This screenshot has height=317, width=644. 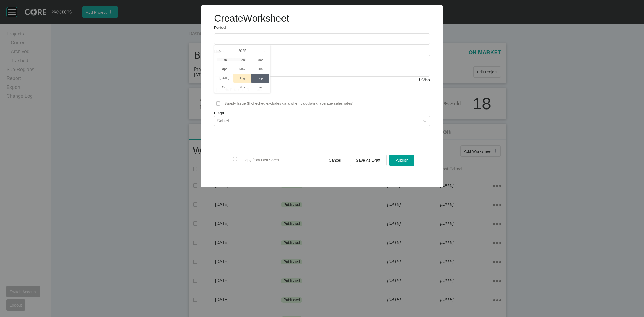 I want to click on li: May, so click(x=242, y=69).